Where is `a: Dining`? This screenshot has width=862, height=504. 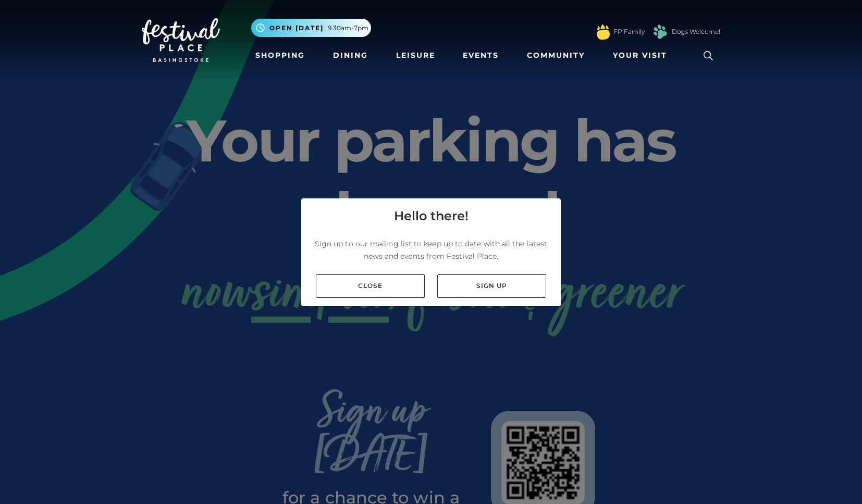 a: Dining is located at coordinates (350, 55).